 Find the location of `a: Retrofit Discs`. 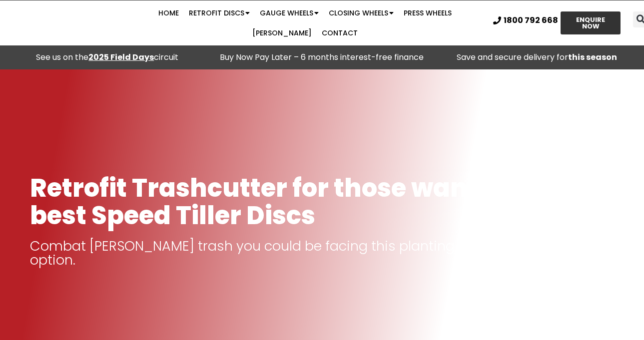

a: Retrofit Discs is located at coordinates (219, 13).